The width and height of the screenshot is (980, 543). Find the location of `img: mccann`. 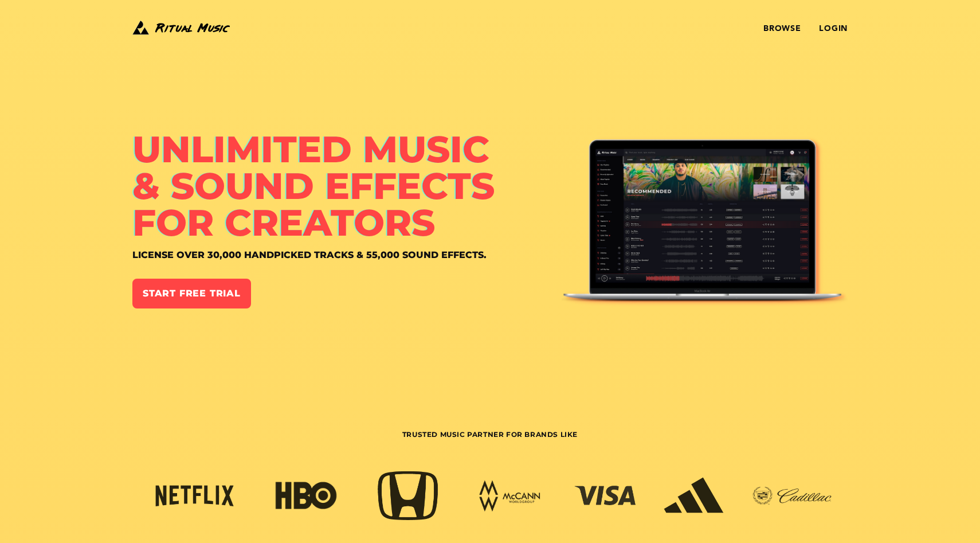

img: mccann is located at coordinates (510, 495).